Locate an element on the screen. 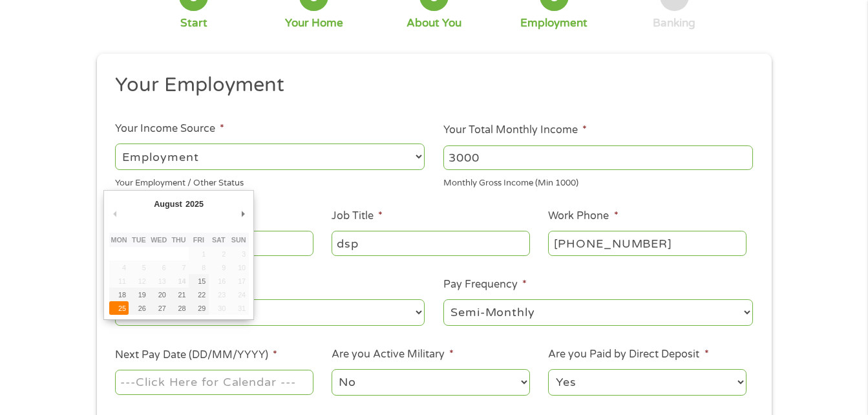 The width and height of the screenshot is (868, 415). div: Monthly Gross Income (Min 1000) is located at coordinates (598, 181).